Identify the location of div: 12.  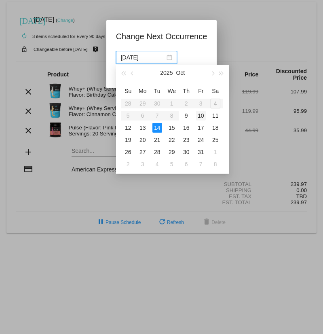
(128, 128).